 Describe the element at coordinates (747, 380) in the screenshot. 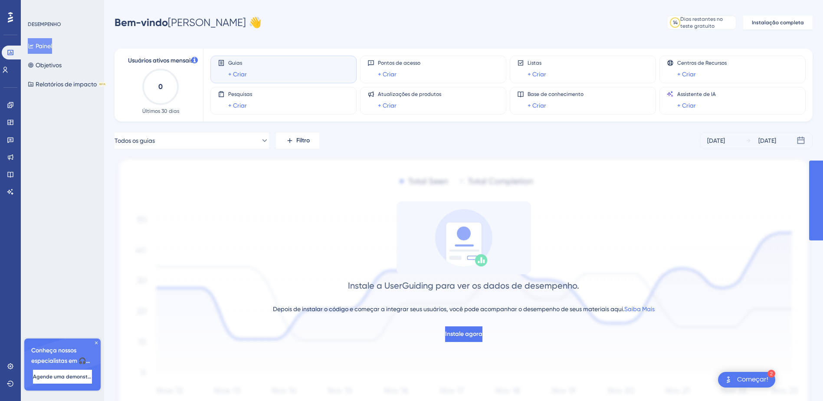

I see `div: Abra o Get Started! Lista de verificação, módulos restantes: 2` at that location.